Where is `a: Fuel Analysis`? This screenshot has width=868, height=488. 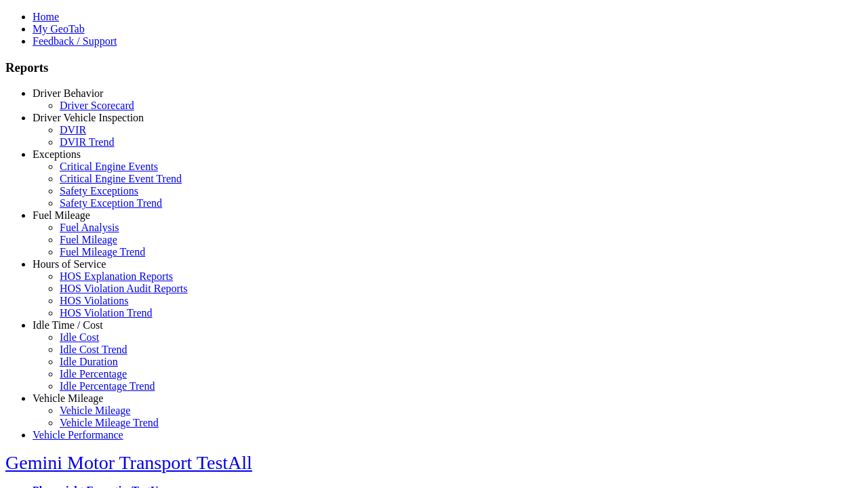
a: Fuel Analysis is located at coordinates (89, 227).